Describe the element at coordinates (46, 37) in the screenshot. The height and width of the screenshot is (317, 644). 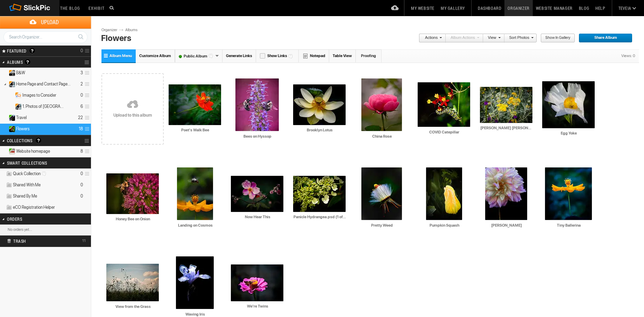
I see `input: Search Organizer...` at that location.